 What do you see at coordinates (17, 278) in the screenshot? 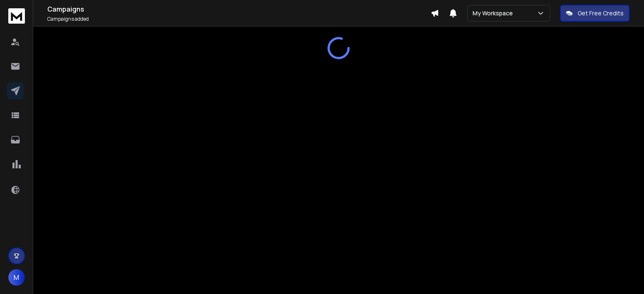
I see `span: M` at bounding box center [17, 278].